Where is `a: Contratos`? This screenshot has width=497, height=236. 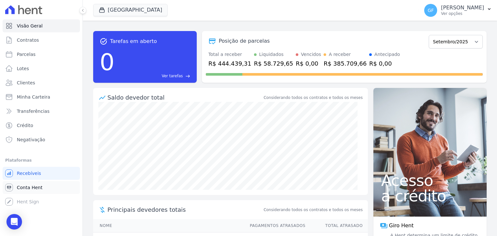
a: Contratos is located at coordinates (41, 40).